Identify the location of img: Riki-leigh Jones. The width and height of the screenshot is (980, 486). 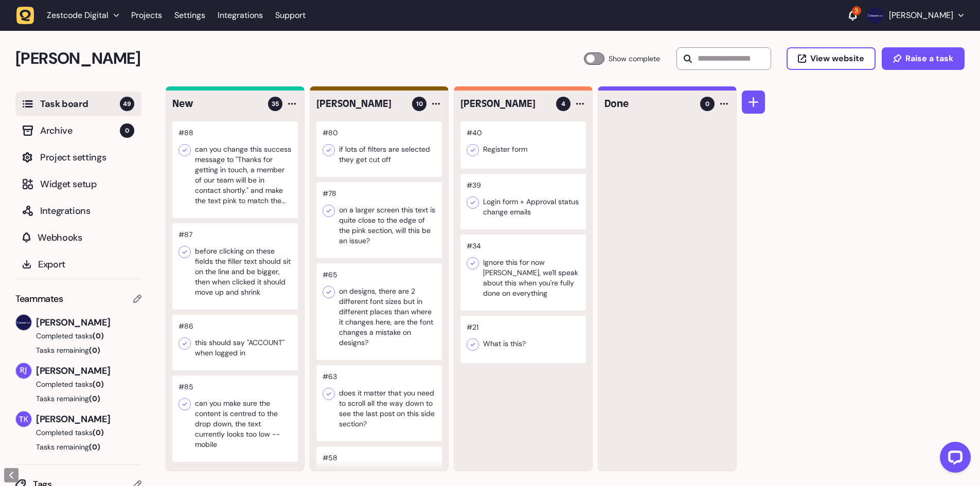
(23, 371).